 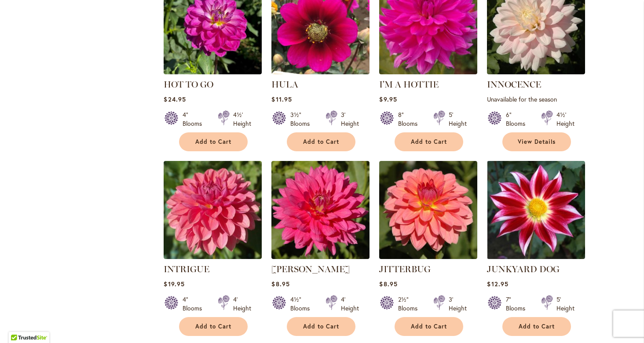 What do you see at coordinates (281, 99) in the screenshot?
I see `span: $11.95` at bounding box center [281, 99].